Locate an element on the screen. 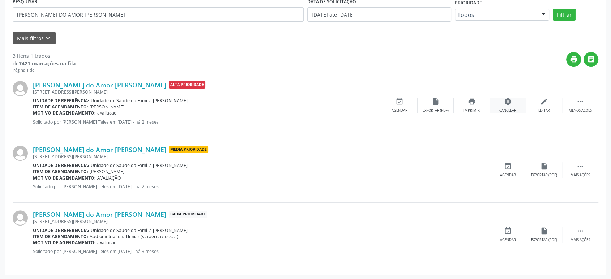 The height and width of the screenshot is (279, 611). div: de is located at coordinates (44, 63).